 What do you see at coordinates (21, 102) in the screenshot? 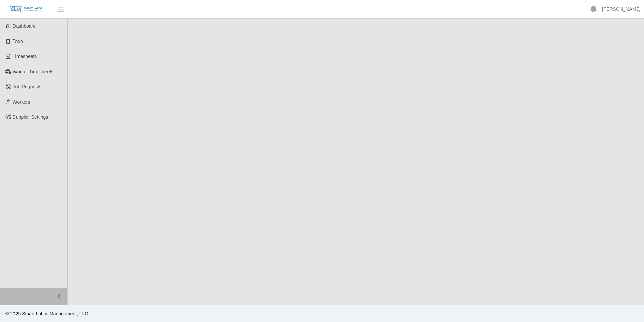
I see `span: Workers` at bounding box center [21, 102].